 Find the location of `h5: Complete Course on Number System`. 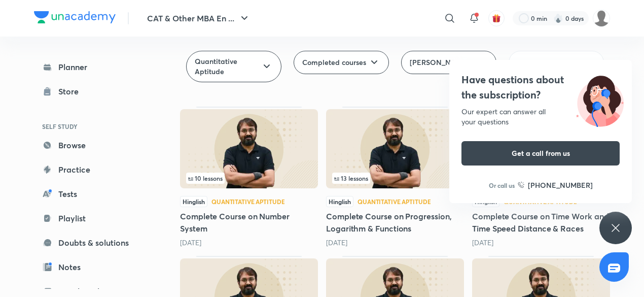

h5: Complete Course on Number System is located at coordinates (249, 222).